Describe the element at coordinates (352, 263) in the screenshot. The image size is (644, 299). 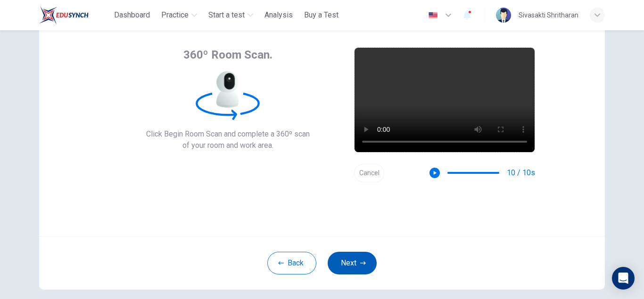
I see `button: Next` at that location.